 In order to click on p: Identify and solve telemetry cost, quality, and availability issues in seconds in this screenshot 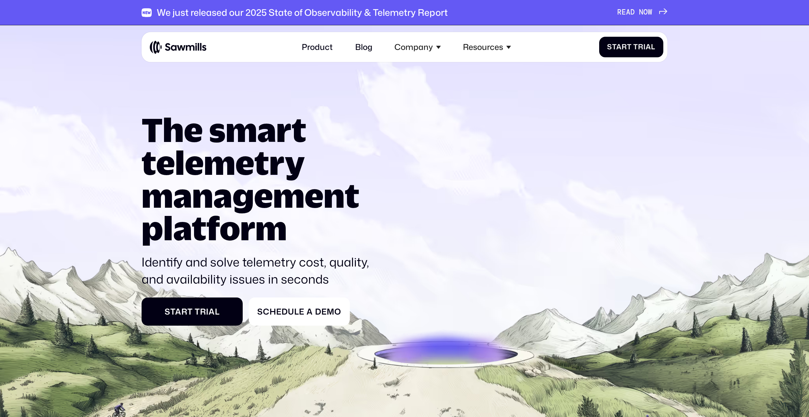, I will do `click(259, 271)`.